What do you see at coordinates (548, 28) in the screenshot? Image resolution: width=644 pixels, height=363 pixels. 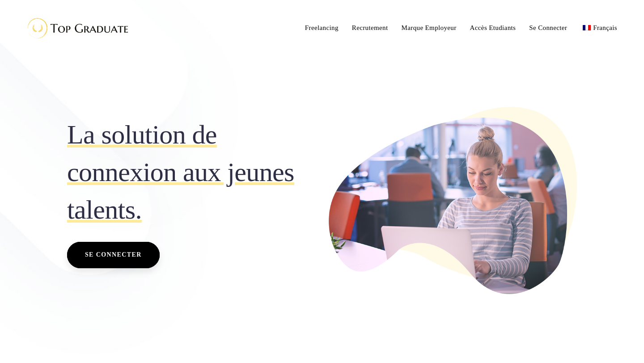 I see `span: Se Connecter` at bounding box center [548, 28].